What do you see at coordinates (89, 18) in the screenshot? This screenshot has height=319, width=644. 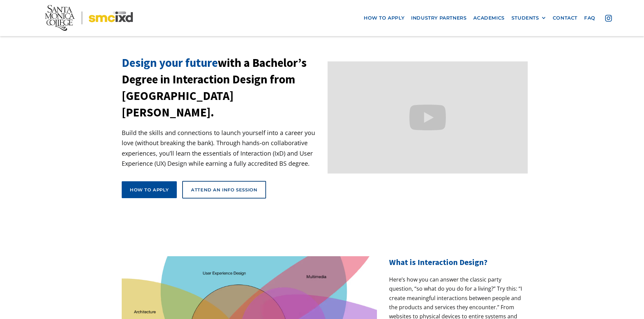 I see `img: Santa Monica College - SMC IxD logo` at bounding box center [89, 18].